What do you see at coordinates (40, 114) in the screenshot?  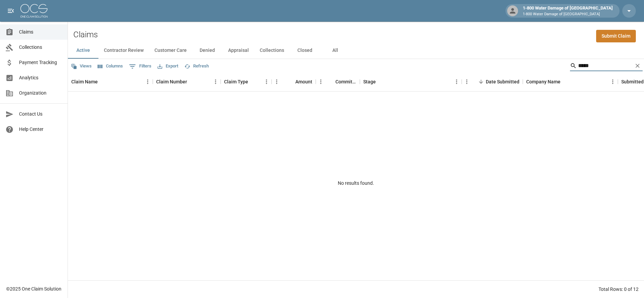 I see `span: Contact Us` at bounding box center [40, 114].